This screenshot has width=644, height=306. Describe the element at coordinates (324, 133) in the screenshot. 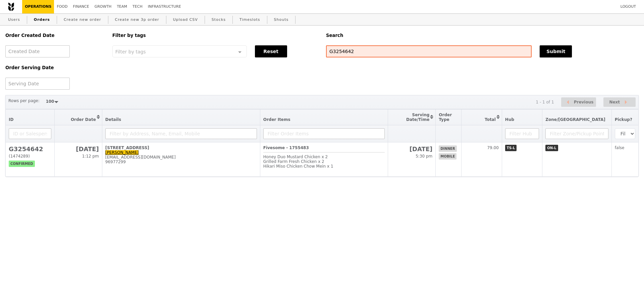

I see `input: Filter Order Items` at that location.